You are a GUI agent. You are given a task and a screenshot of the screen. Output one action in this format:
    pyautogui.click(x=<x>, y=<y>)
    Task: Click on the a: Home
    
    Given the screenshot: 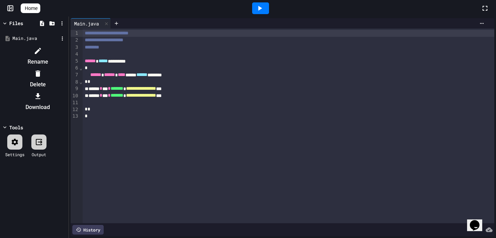 What is the action you would take?
    pyautogui.click(x=30, y=8)
    